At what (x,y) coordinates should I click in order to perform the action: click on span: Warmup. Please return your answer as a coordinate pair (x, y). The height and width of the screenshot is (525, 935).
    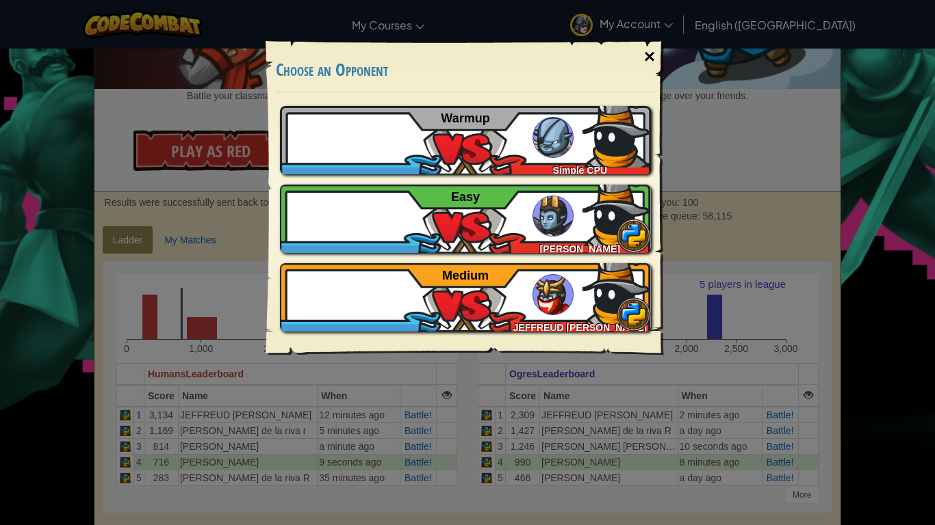
    Looking at the image, I should click on (465, 118).